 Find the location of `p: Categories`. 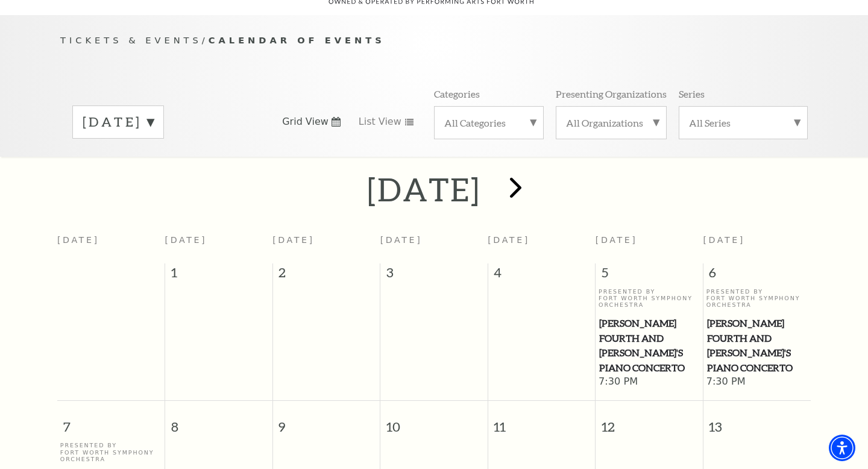

p: Categories is located at coordinates (457, 93).